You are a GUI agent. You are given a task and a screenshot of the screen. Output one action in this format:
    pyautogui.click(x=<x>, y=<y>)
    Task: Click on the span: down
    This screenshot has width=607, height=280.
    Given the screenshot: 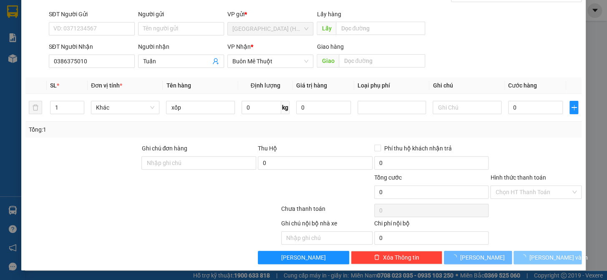 What is the action you would take?
    pyautogui.click(x=80, y=111)
    